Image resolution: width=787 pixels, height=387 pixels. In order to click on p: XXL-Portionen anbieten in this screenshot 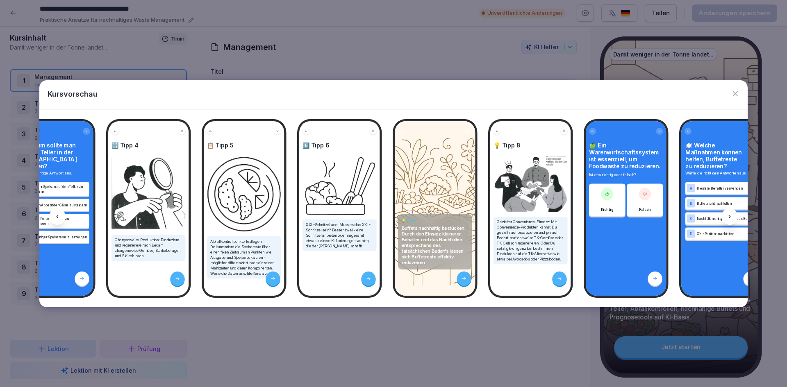, I will do `click(726, 234)`.